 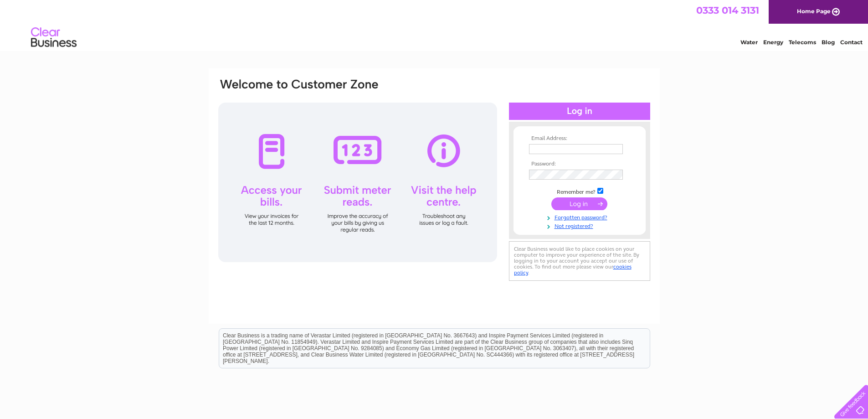 I want to click on a: Energy, so click(x=774, y=42).